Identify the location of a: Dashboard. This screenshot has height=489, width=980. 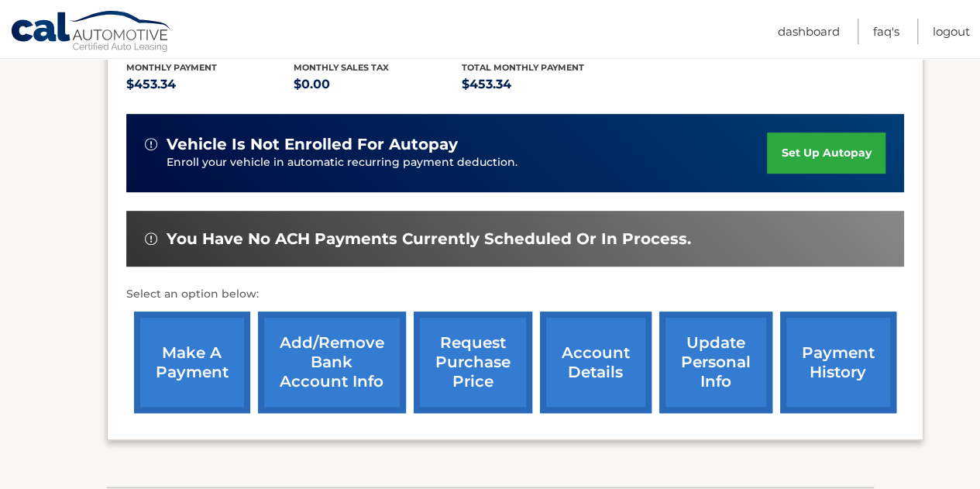
(809, 31).